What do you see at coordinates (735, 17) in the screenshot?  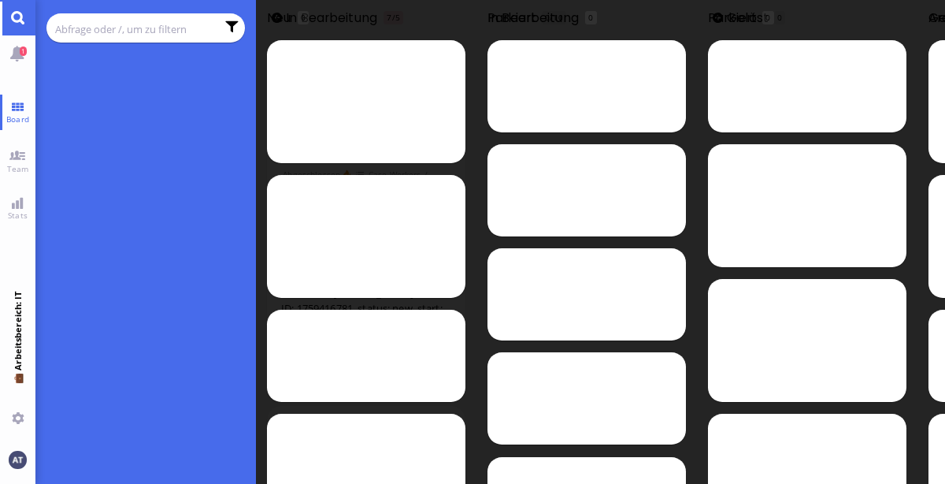 I see `span: Parkiert` at bounding box center [735, 17].